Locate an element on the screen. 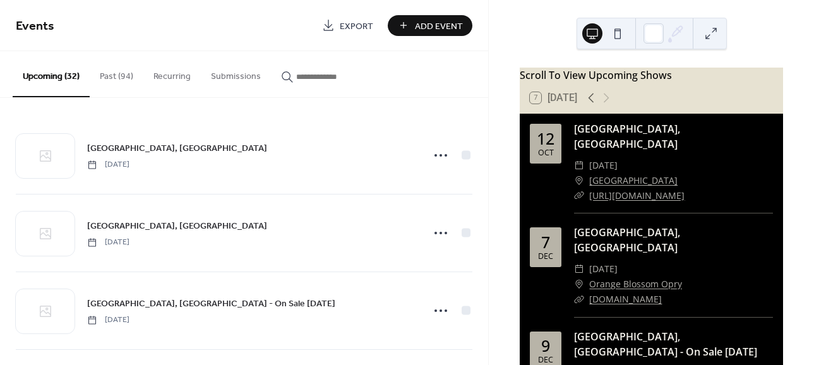  button: Upcoming (32) is located at coordinates (51, 74).